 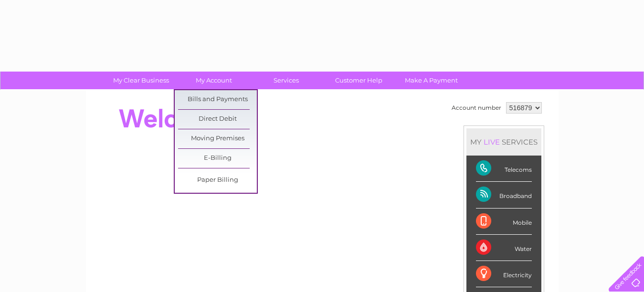 What do you see at coordinates (504, 194) in the screenshot?
I see `div: Broadband` at bounding box center [504, 194].